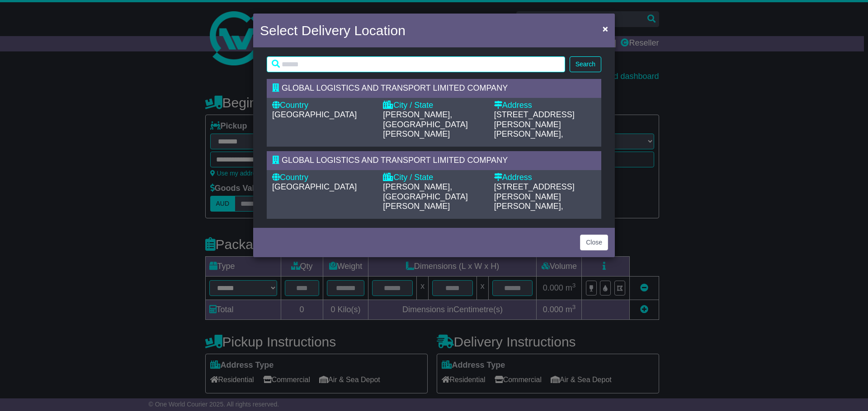 Image resolution: width=868 pixels, height=411 pixels. I want to click on h4: Select Delivery Location, so click(333, 30).